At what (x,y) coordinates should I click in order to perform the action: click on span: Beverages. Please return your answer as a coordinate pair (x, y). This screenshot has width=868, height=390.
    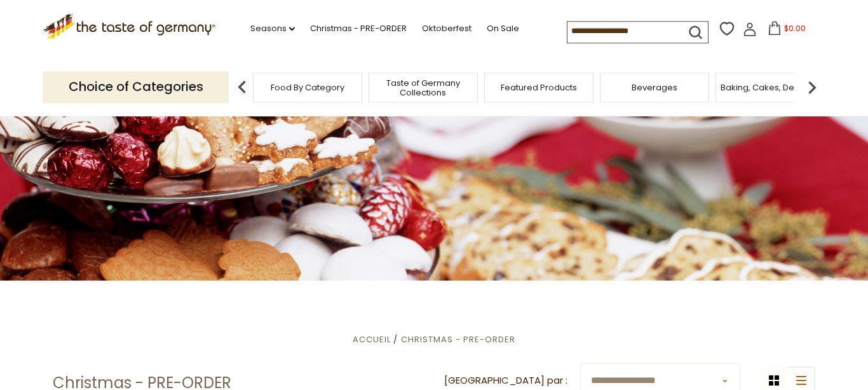
    Looking at the image, I should click on (654, 87).